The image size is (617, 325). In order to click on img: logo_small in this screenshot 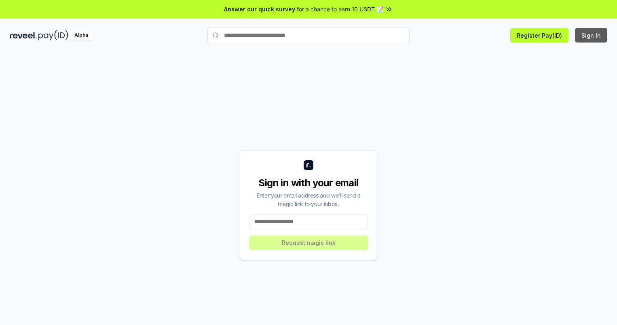, I will do `click(308, 165)`.